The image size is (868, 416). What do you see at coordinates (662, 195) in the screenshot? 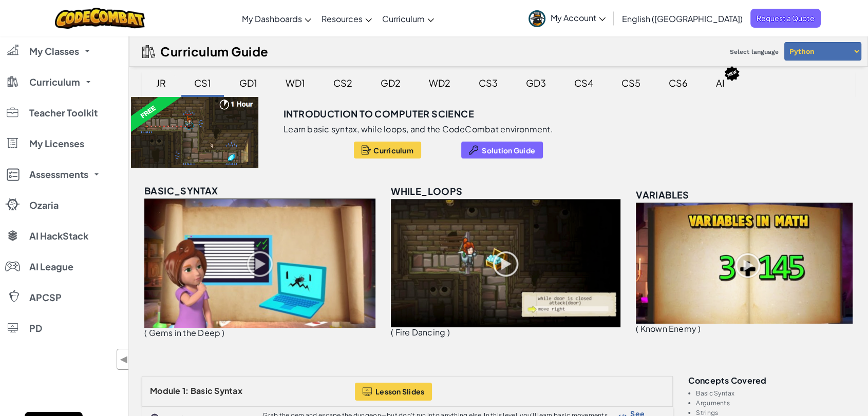
I see `span: variables` at bounding box center [662, 195].